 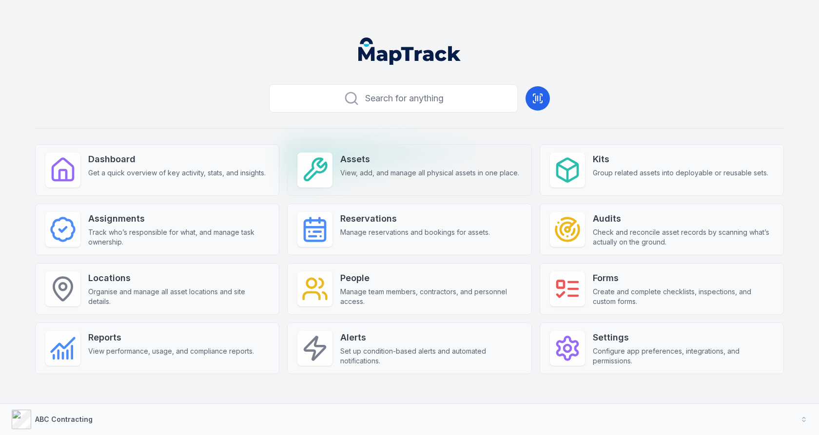 What do you see at coordinates (430, 173) in the screenshot?
I see `span: View, add, and manage all physical assets in one place.` at bounding box center [430, 173].